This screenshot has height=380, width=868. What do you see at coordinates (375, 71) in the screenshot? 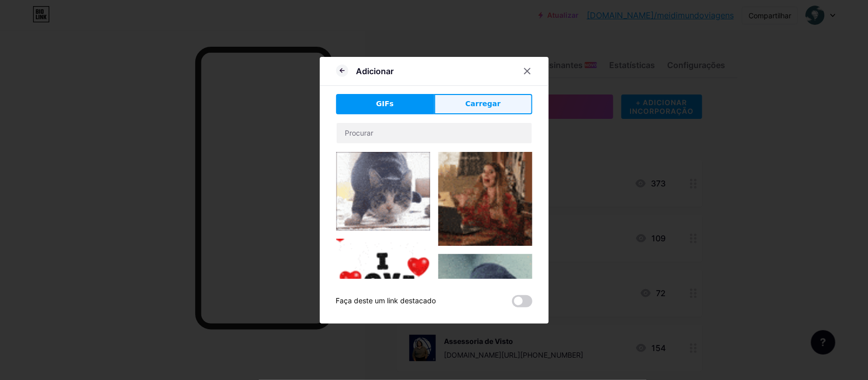
I see `font: Adicionar` at bounding box center [375, 71].